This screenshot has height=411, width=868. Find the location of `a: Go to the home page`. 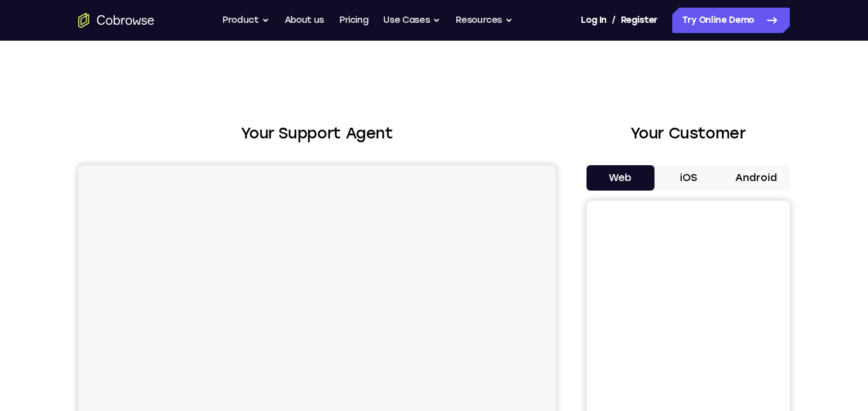

a: Go to the home page is located at coordinates (116, 20).